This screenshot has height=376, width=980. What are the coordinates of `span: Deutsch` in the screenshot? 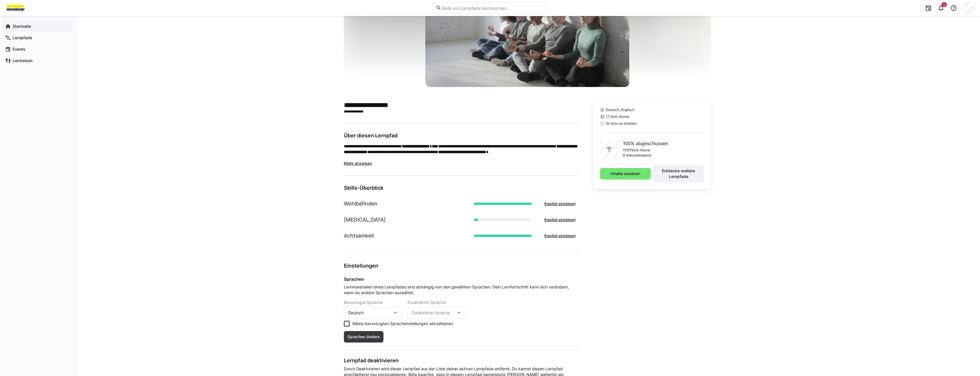 It's located at (356, 313).